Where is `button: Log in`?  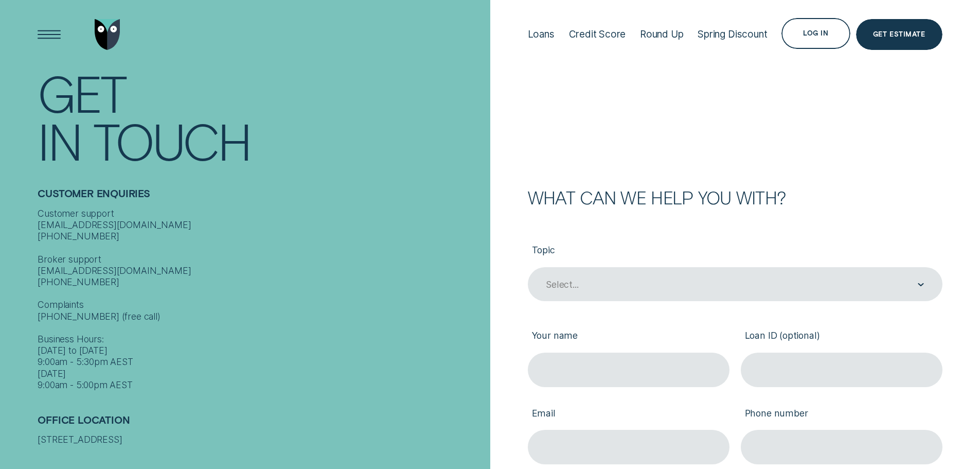
button: Log in is located at coordinates (815, 33).